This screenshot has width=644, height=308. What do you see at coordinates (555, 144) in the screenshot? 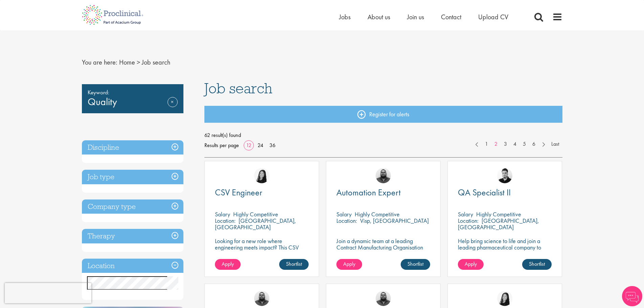
I see `a: Last` at bounding box center [555, 144].